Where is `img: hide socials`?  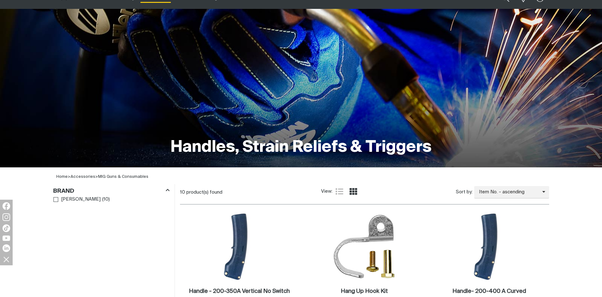
img: hide socials is located at coordinates (6, 259).